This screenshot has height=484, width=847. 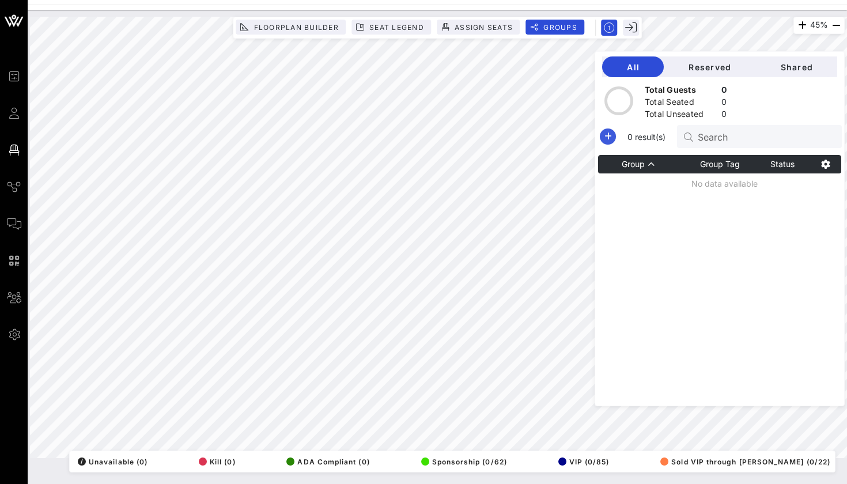 What do you see at coordinates (290, 27) in the screenshot?
I see `button: Floorplan Builder` at bounding box center [290, 27].